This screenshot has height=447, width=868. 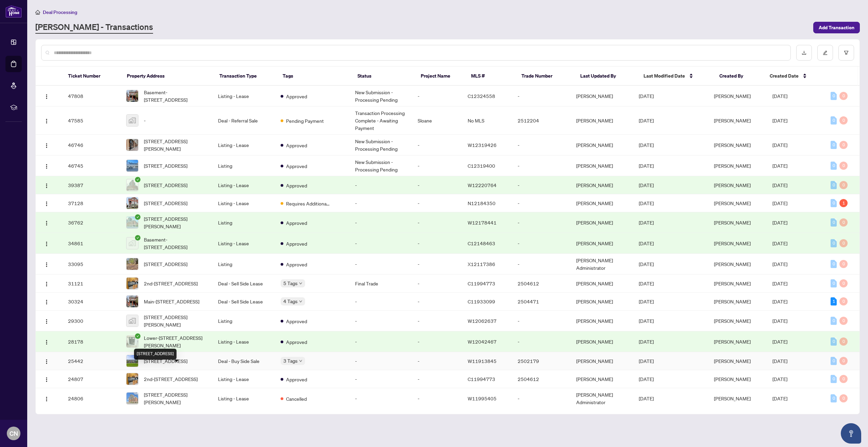 I want to click on td: 2512204, so click(x=541, y=120).